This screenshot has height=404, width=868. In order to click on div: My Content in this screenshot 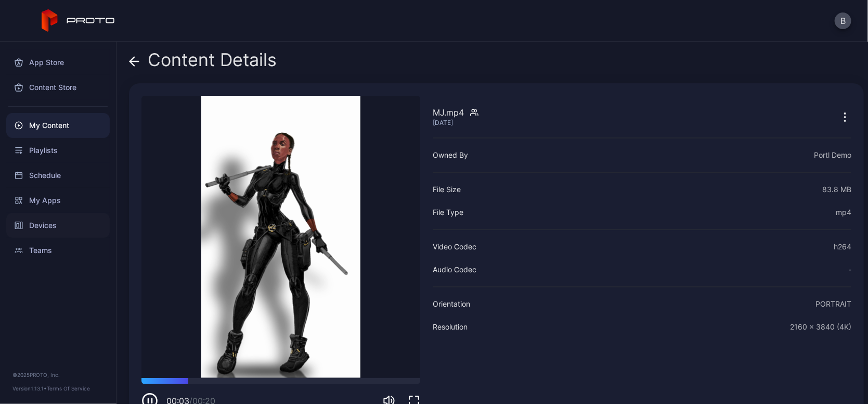, I will do `click(58, 125)`.